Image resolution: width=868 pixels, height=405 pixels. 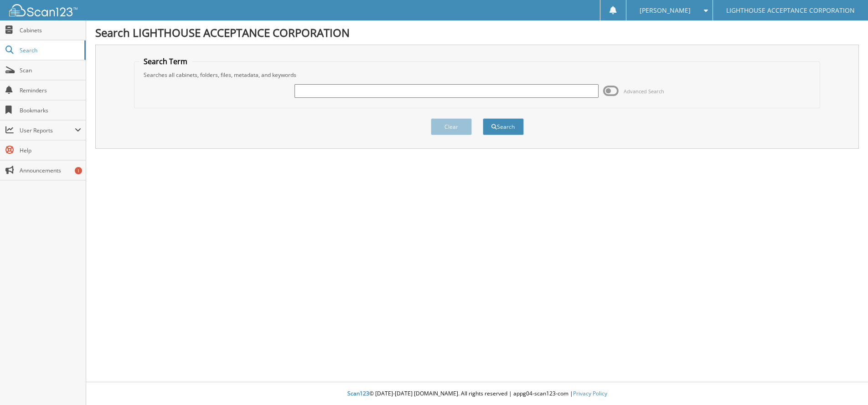 I want to click on span: User Reports, so click(x=47, y=130).